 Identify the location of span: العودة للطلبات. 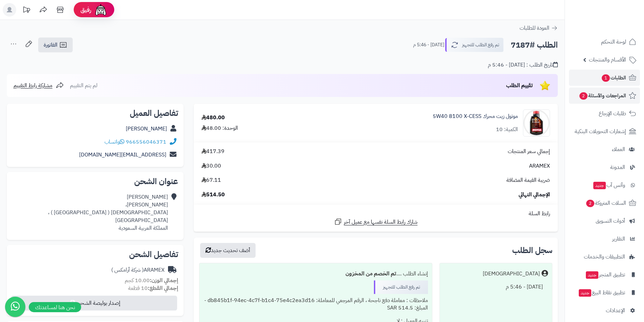
(534, 28).